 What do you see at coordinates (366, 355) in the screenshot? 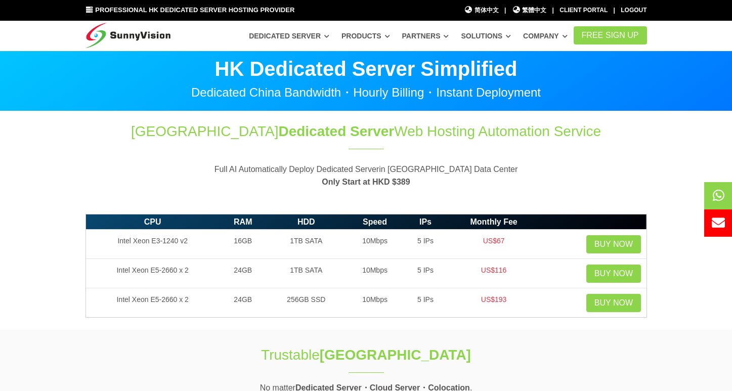
I see `h1: Trustable` at bounding box center [366, 355].